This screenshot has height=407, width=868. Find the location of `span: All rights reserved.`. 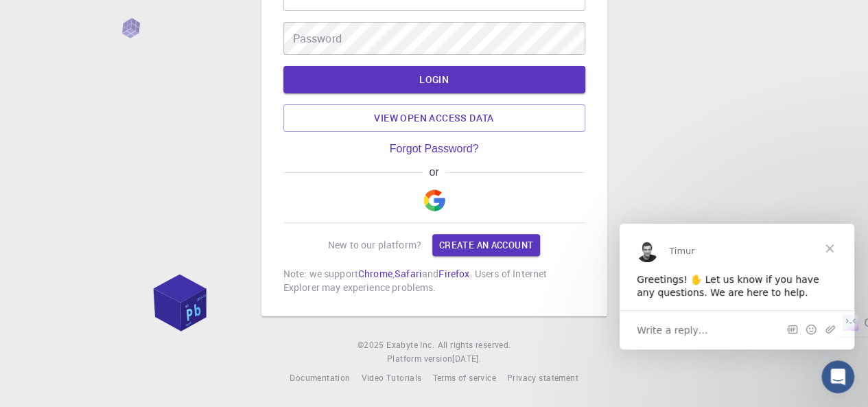

span: All rights reserved. is located at coordinates (473, 345).